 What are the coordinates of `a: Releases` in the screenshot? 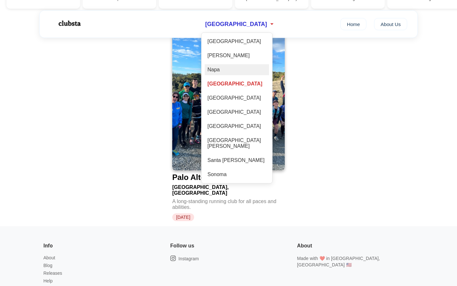 It's located at (53, 273).